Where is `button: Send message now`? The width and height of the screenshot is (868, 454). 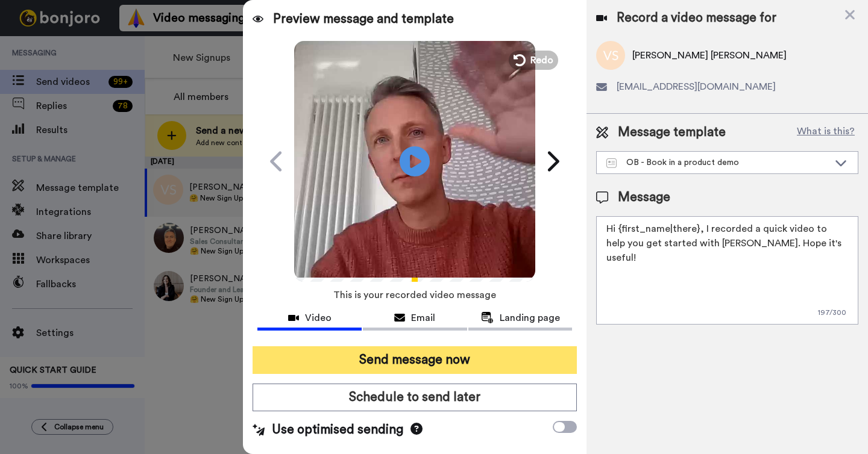 button: Send message now is located at coordinates (415, 360).